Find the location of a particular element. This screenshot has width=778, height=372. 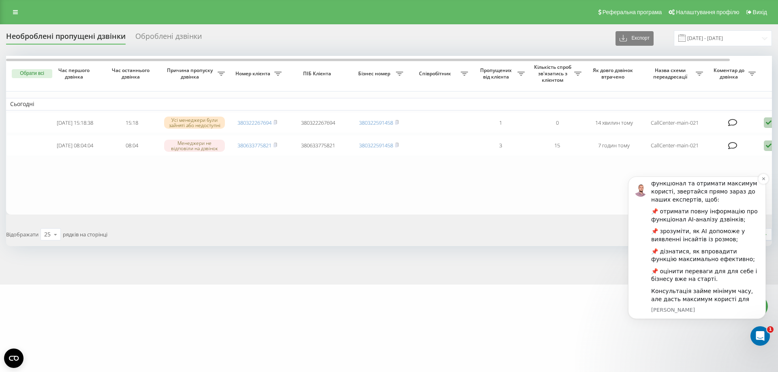

span: Відображати is located at coordinates (22, 235).